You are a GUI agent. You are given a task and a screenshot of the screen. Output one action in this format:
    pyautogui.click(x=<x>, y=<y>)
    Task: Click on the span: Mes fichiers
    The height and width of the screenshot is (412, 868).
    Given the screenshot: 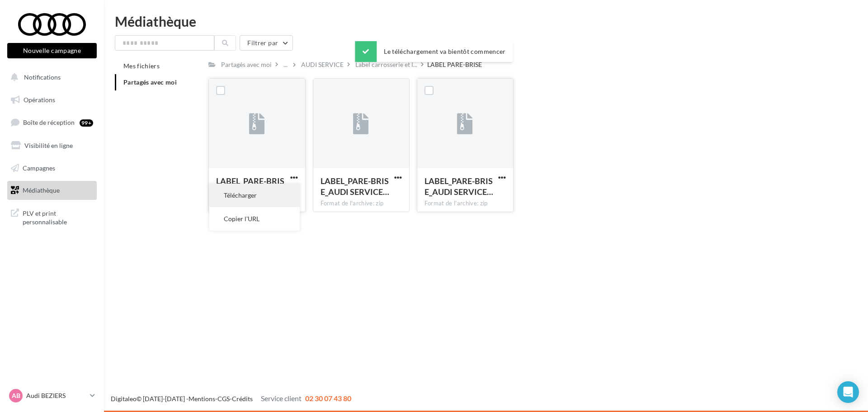 What is the action you would take?
    pyautogui.click(x=141, y=65)
    